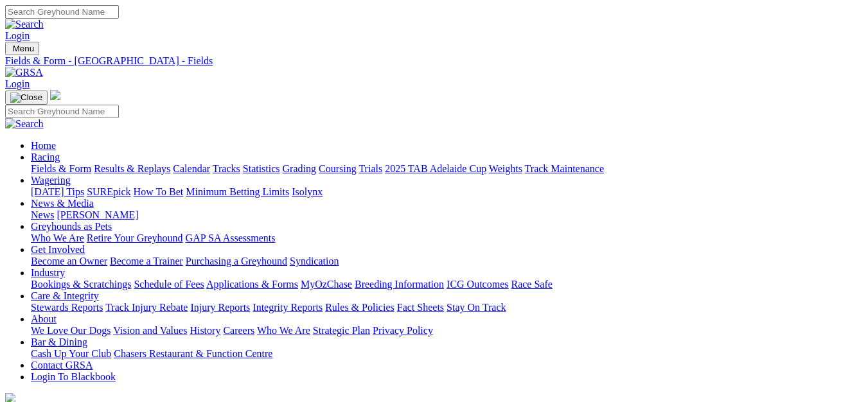  Describe the element at coordinates (23, 49) in the screenshot. I see `span: Menu` at that location.